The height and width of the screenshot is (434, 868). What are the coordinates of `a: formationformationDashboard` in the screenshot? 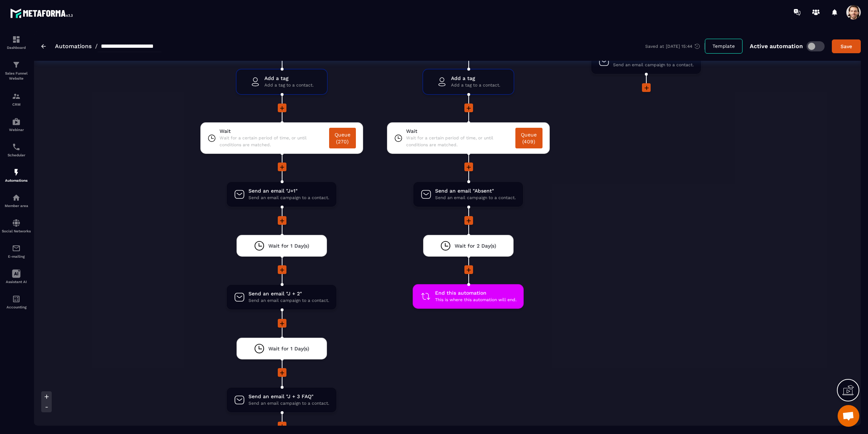 It's located at (16, 42).